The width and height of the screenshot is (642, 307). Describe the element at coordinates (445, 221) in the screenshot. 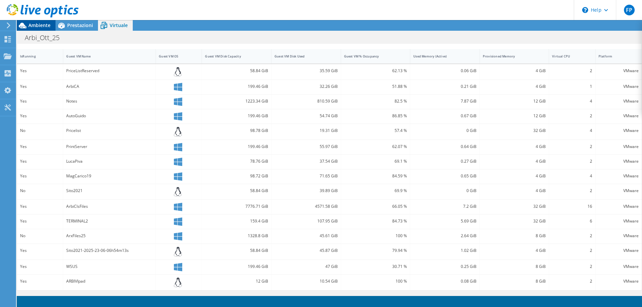

I see `div: 5.69 GiB` at that location.